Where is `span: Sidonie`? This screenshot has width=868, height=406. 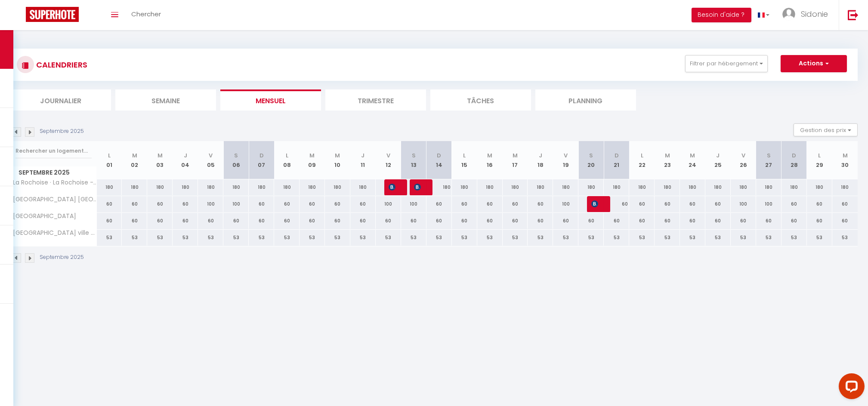
span: Sidonie is located at coordinates (814, 14).